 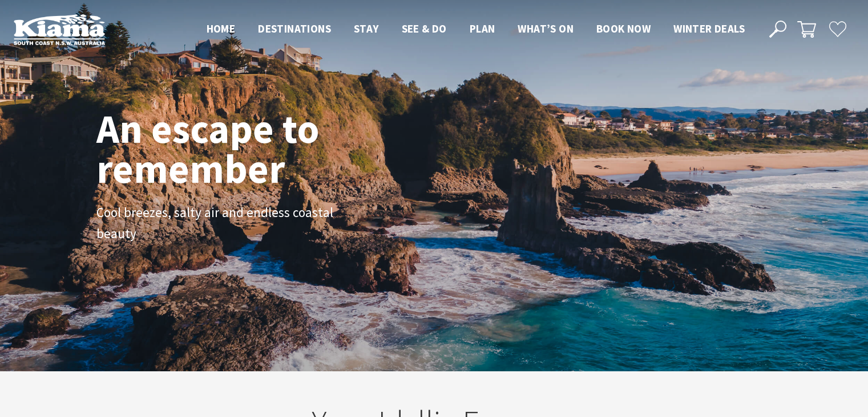 What do you see at coordinates (294, 29) in the screenshot?
I see `span: Destinations` at bounding box center [294, 29].